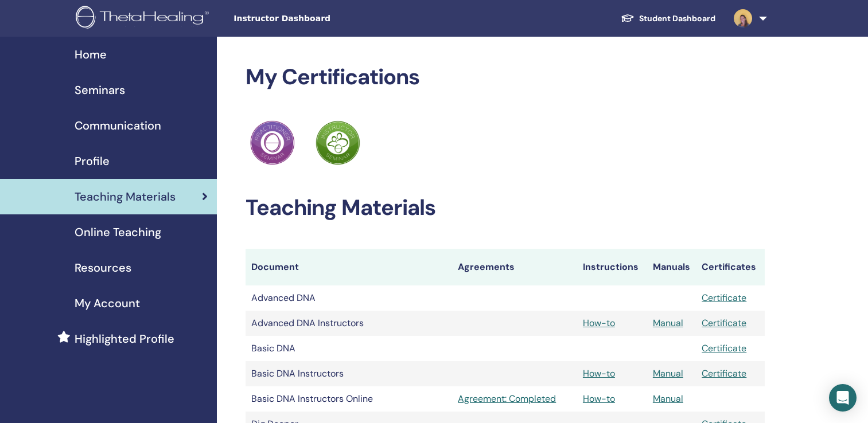  Describe the element at coordinates (349, 374) in the screenshot. I see `td: Basic DNA Instructors` at that location.